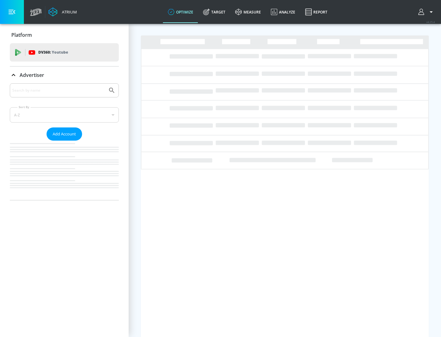 The width and height of the screenshot is (441, 337). What do you see at coordinates (24, 107) in the screenshot?
I see `label: Sort By` at bounding box center [24, 107].